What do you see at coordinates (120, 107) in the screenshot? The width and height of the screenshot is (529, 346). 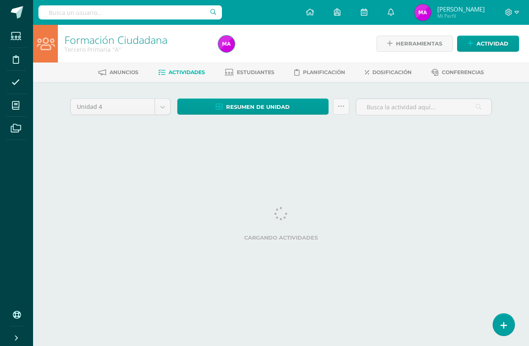 I see `a: Unidad 4` at bounding box center [120, 107].